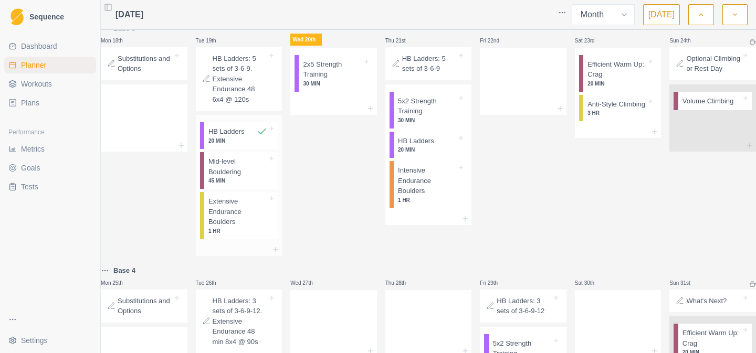  Describe the element at coordinates (712, 64) in the screenshot. I see `div: Optional Climbing or Rest Day` at that location.